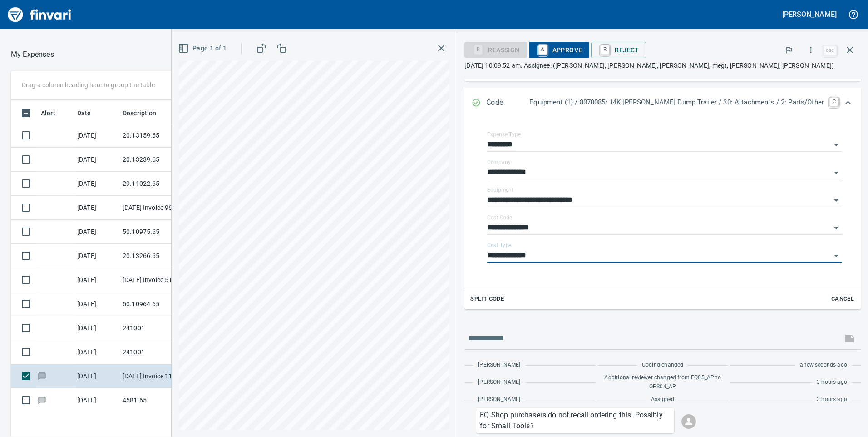 The height and width of the screenshot is (437, 868). Describe the element at coordinates (160, 159) in the screenshot. I see `td: 20.13239.65` at that location.